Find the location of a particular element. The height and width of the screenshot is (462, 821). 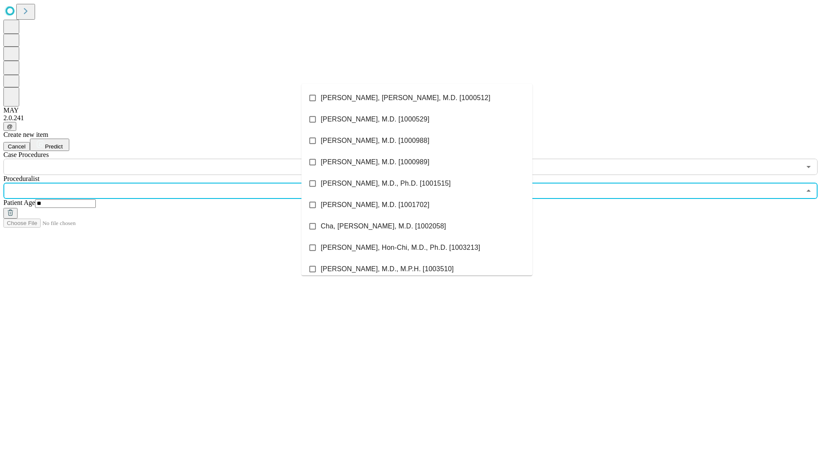

span: Patient Age is located at coordinates (19, 202).